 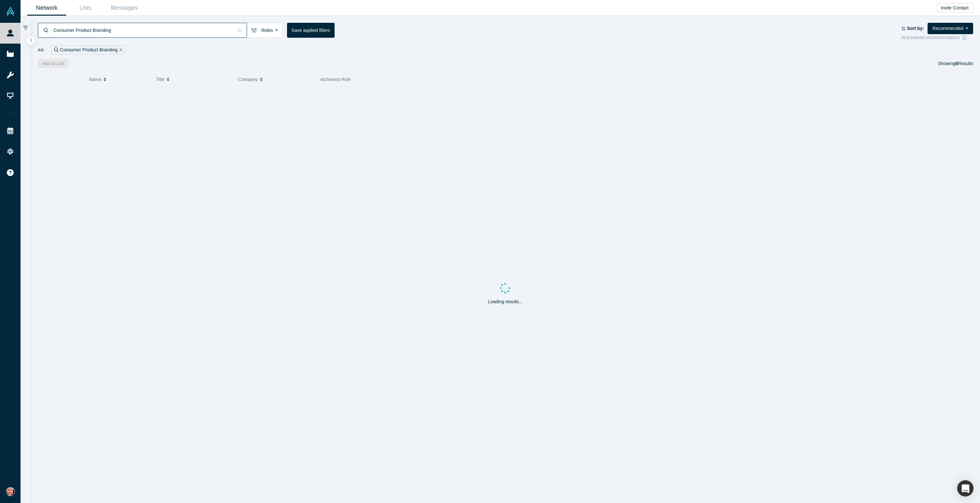 I want to click on button: Title, so click(x=194, y=80).